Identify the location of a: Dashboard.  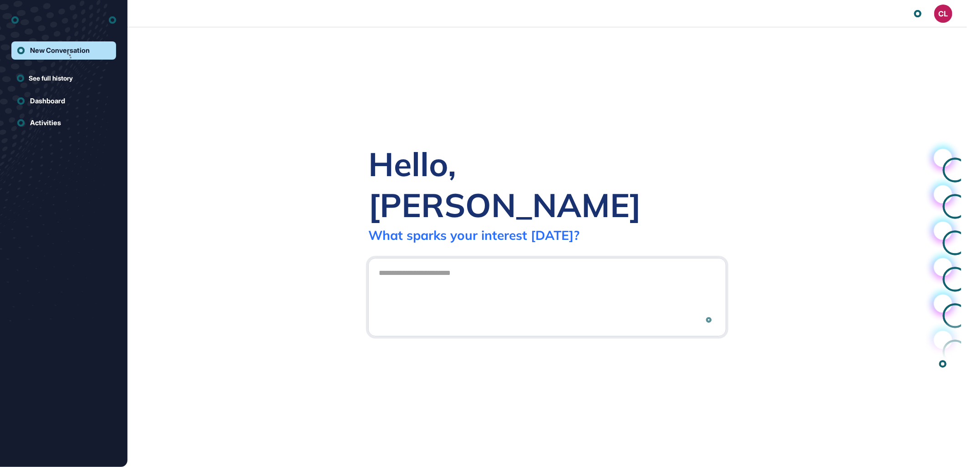
(64, 101).